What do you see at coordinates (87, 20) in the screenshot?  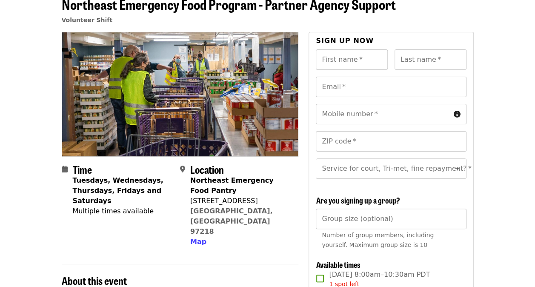 I see `a: Volunteer Shift` at bounding box center [87, 20].